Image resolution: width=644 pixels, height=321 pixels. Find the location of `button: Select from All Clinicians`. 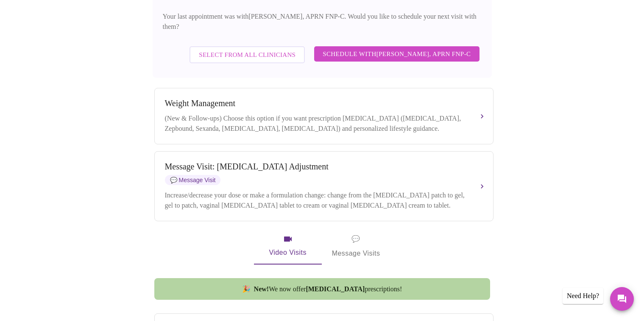

button: Select from All Clinicians is located at coordinates (247, 55).